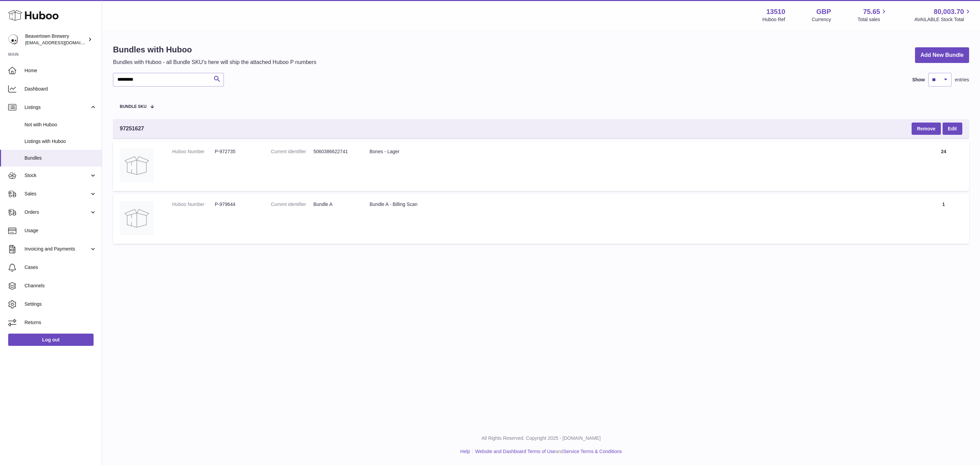 This screenshot has height=465, width=980. What do you see at coordinates (943, 20) in the screenshot?
I see `span: AVAILABLE Stock Total` at bounding box center [943, 20].